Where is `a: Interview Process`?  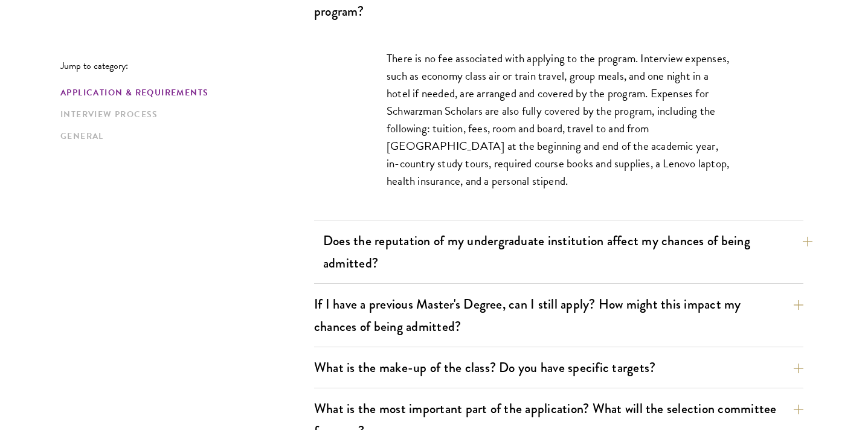 a: Interview Process is located at coordinates (184, 114).